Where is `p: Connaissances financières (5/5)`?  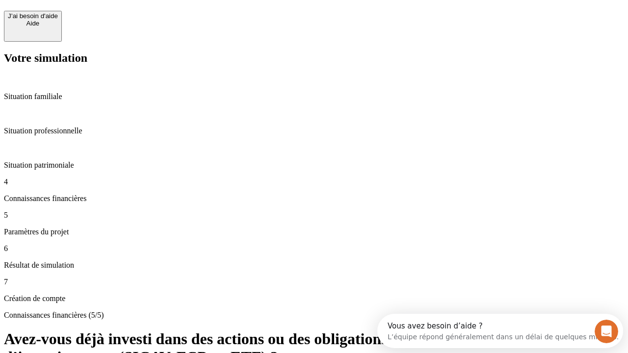
p: Connaissances financières (5/5) is located at coordinates (314, 316).